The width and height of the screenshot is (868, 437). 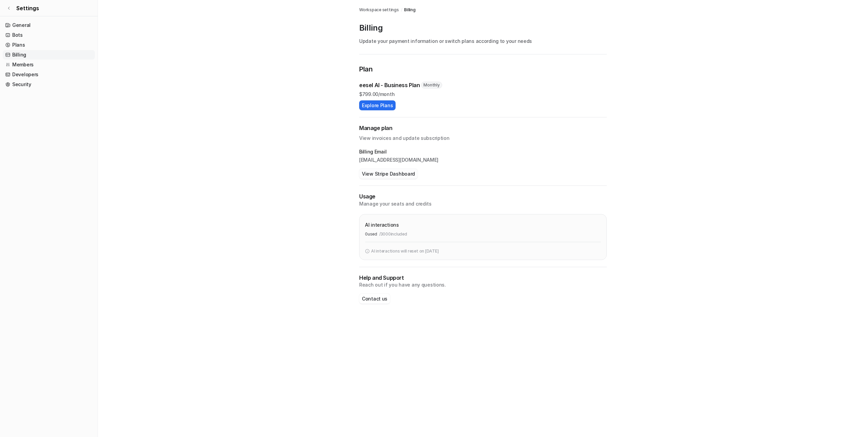 What do you see at coordinates (431, 85) in the screenshot?
I see `span: Monthly` at bounding box center [431, 85].